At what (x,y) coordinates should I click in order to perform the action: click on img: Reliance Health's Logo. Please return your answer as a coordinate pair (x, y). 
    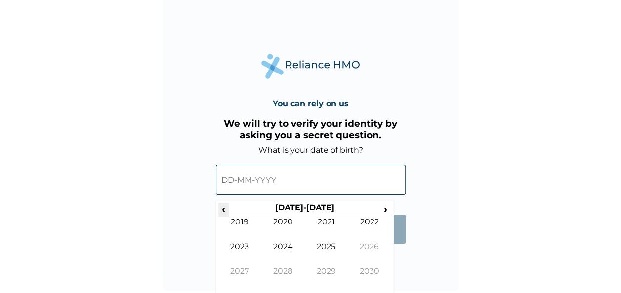
    Looking at the image, I should click on (311, 66).